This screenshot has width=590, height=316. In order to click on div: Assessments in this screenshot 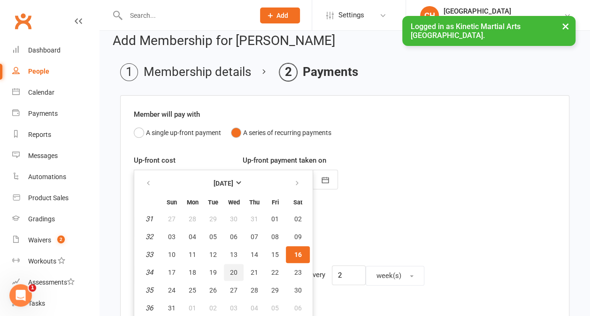, I will do `click(51, 282)`.